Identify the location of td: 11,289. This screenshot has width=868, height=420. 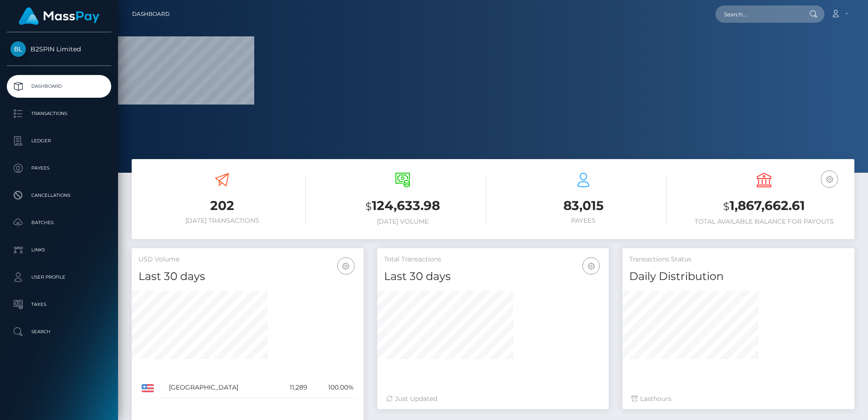
(293, 387).